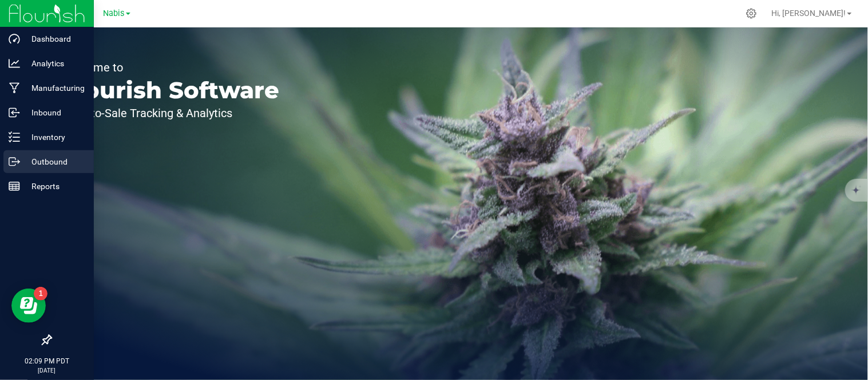  I want to click on p: Analytics, so click(54, 64).